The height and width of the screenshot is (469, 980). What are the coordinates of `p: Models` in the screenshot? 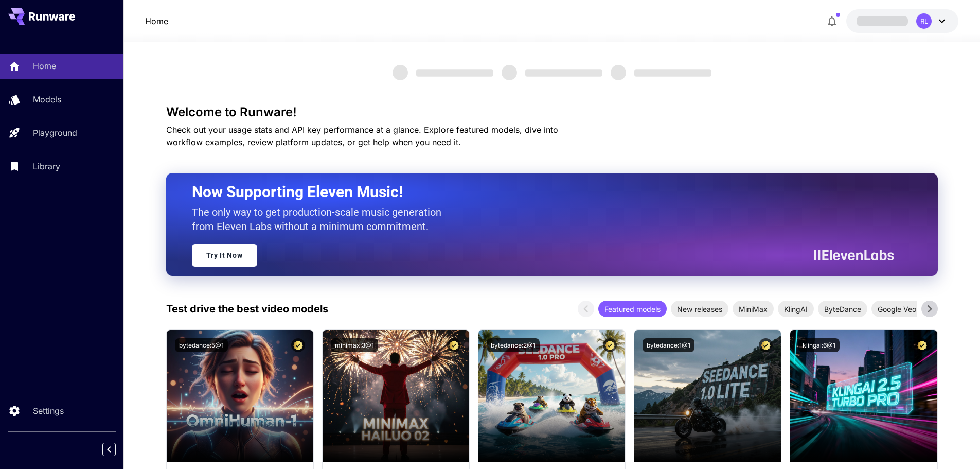 It's located at (47, 99).